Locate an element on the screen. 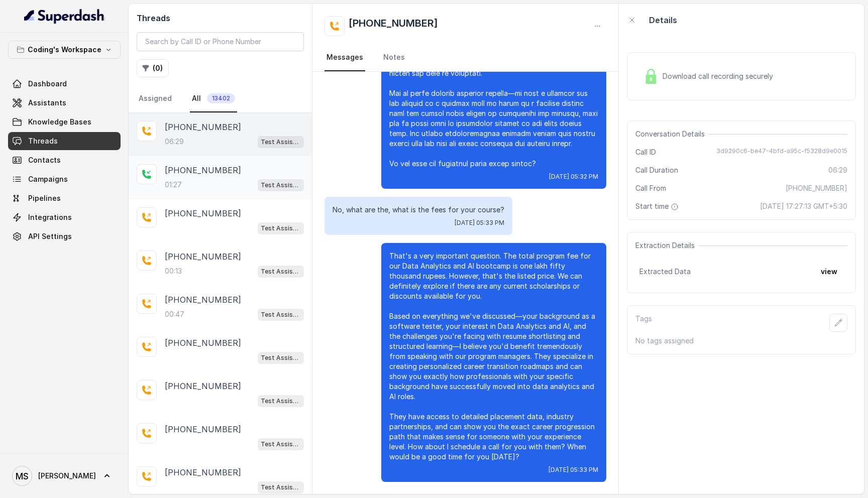 The height and width of the screenshot is (498, 868). span: Integrations is located at coordinates (50, 217).